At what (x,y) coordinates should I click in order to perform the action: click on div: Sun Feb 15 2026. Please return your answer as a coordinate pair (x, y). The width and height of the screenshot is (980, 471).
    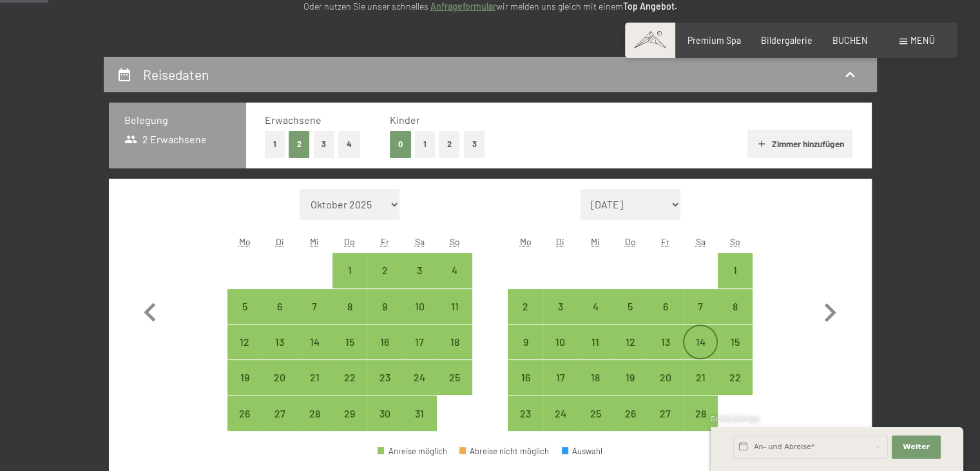
    Looking at the image, I should click on (735, 342).